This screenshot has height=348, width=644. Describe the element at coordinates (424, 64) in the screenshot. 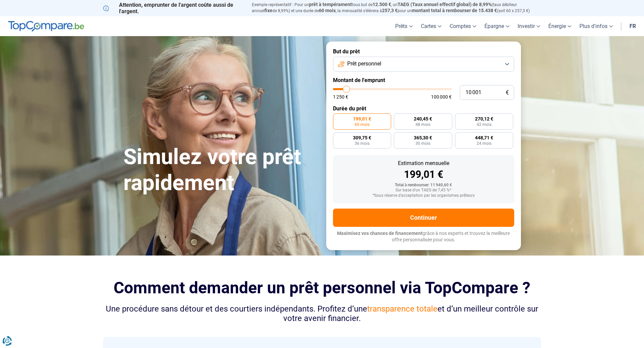

I see `button: Prêt personnel` at that location.